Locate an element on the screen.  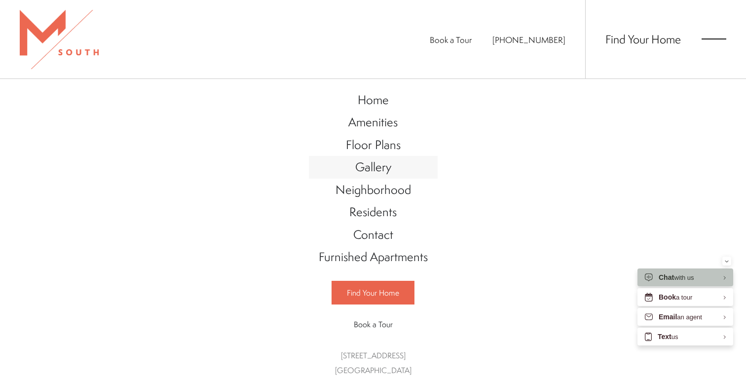
button: Open Menu is located at coordinates (714, 39).